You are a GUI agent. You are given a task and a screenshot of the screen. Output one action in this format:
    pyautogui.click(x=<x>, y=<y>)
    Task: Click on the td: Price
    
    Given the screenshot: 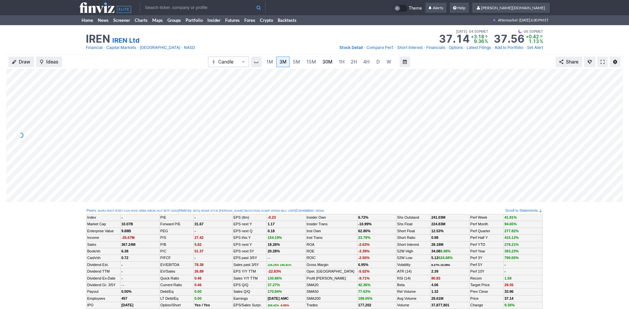 What is the action you would take?
    pyautogui.click(x=487, y=298)
    